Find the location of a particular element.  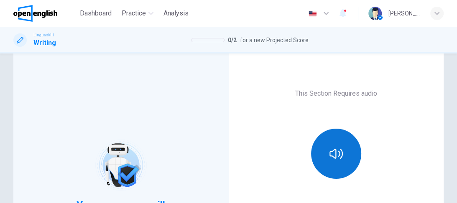

h1: Writing is located at coordinates (45, 43).